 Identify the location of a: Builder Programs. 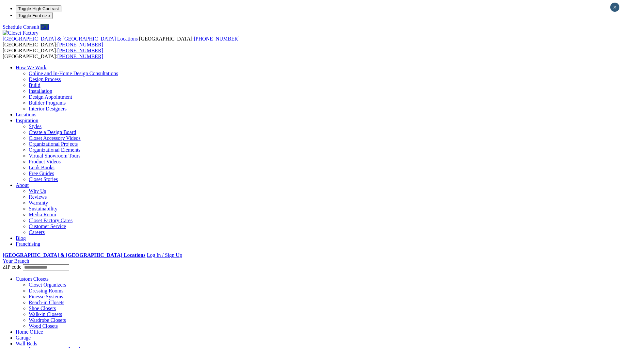
(47, 103).